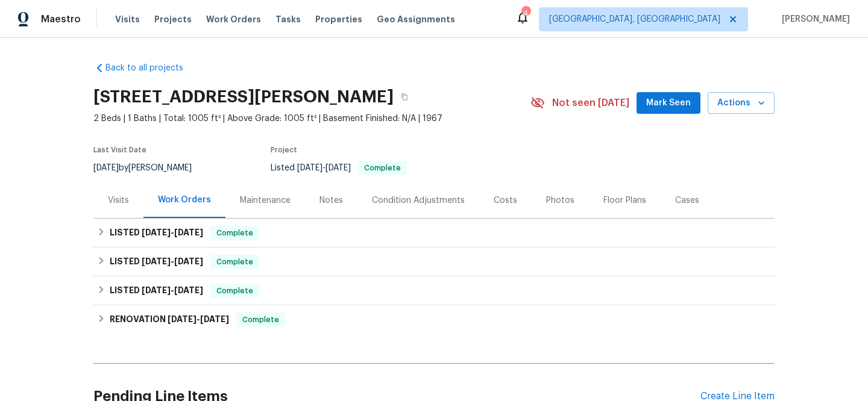  I want to click on div: Costs, so click(505, 200).